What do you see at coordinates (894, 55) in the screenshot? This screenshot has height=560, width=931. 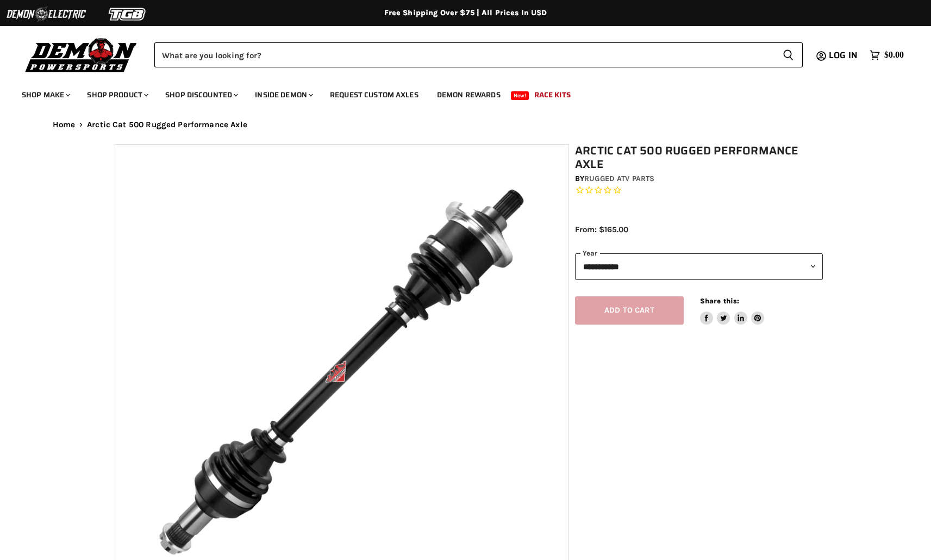 I see `span: $0.00` at bounding box center [894, 55].